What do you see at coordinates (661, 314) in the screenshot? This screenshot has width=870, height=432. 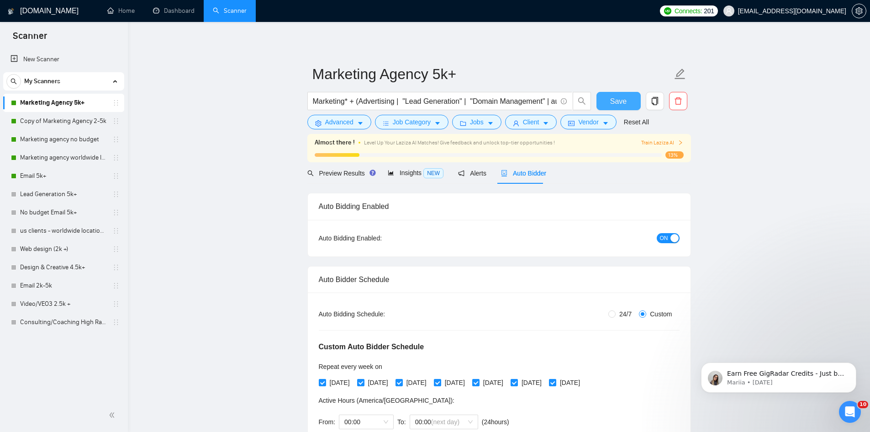 I see `span: Custom` at bounding box center [661, 314].